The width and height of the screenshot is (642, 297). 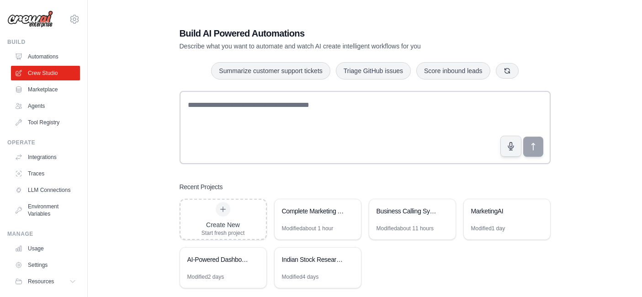 What do you see at coordinates (45, 73) in the screenshot?
I see `a: Crew Studio` at bounding box center [45, 73].